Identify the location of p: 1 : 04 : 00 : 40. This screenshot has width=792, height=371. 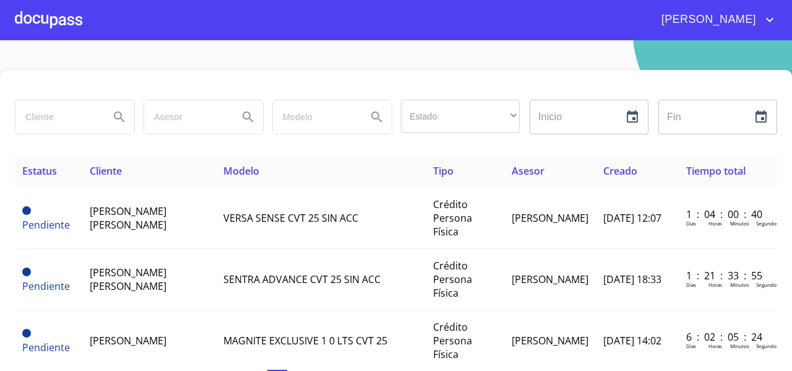
(728, 214).